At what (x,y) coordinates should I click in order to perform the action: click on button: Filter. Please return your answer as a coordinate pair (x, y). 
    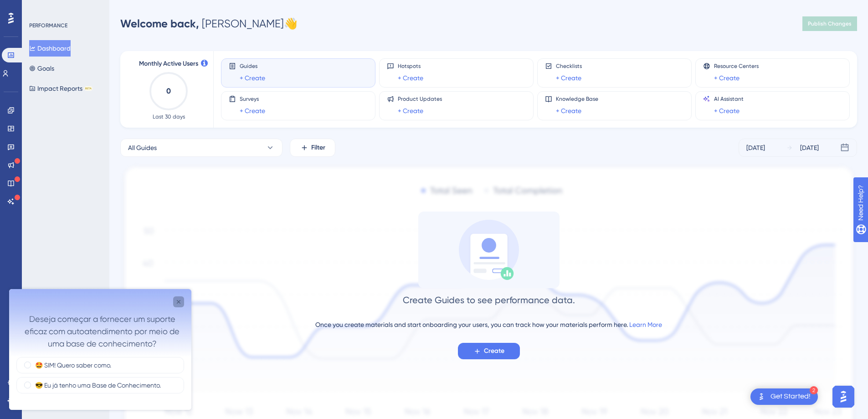
    Looking at the image, I should click on (312, 148).